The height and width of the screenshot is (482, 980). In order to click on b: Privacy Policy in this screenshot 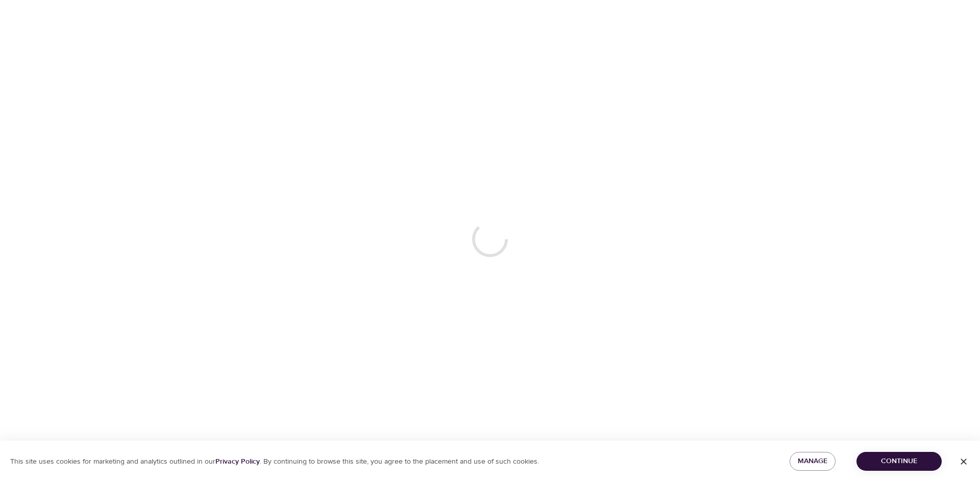, I will do `click(237, 462)`.